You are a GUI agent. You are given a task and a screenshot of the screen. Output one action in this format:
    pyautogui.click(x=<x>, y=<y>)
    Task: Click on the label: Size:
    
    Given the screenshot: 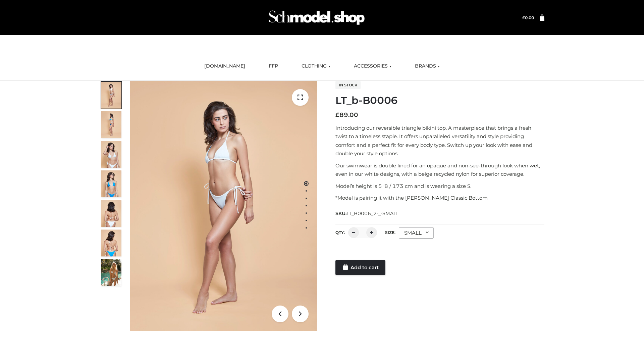 What is the action you would take?
    pyautogui.click(x=390, y=232)
    